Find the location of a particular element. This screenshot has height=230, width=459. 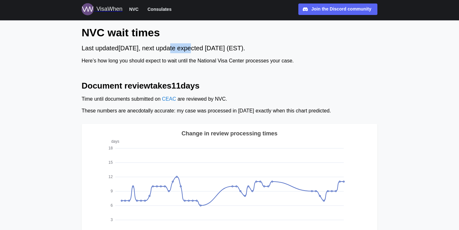

text: 18 is located at coordinates (111, 148).